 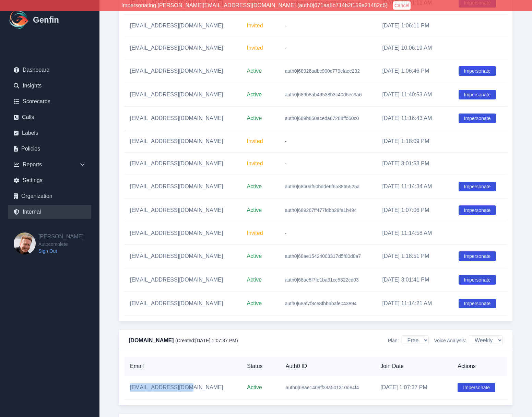 I want to click on a: Sign Out, so click(x=61, y=251).